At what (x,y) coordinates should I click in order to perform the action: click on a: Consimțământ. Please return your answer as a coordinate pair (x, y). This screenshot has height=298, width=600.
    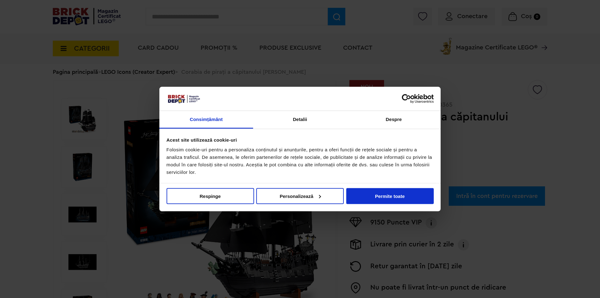
    Looking at the image, I should click on (206, 120).